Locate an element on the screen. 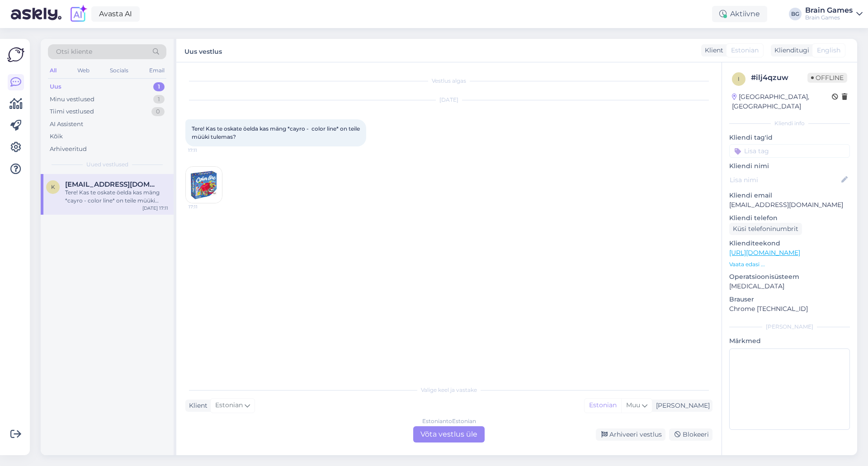  p: Märkmed is located at coordinates (789, 341).